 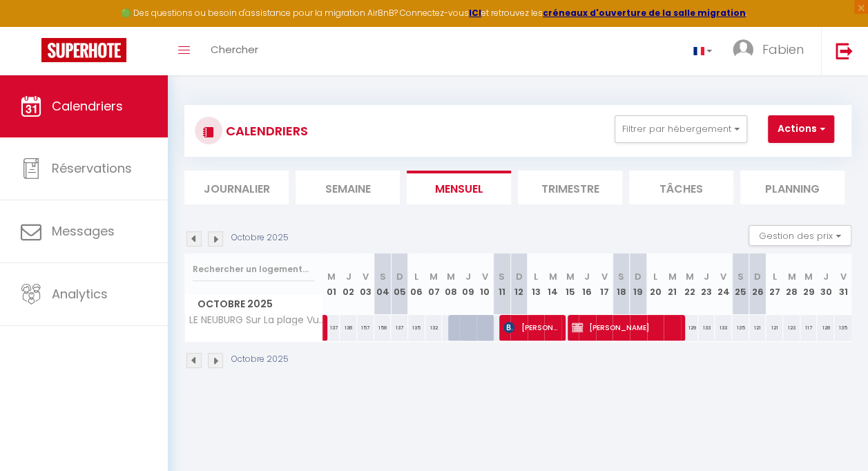 I want to click on li: Semaine, so click(x=347, y=187).